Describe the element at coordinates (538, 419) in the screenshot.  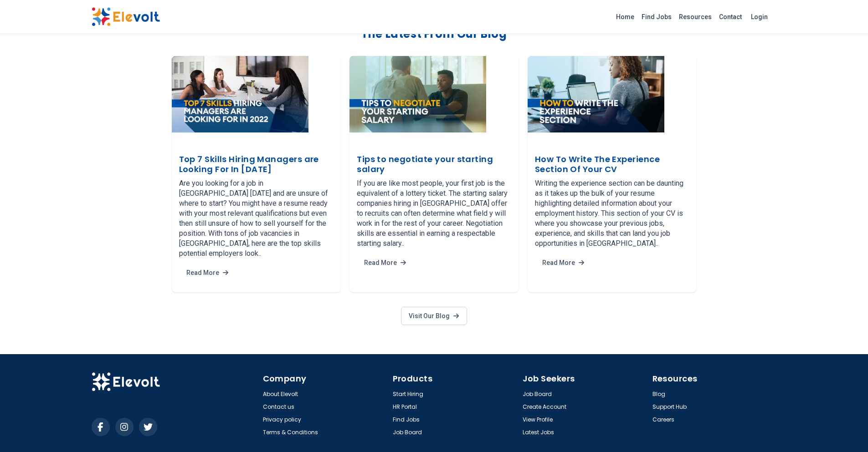
I see `a: View Profile` at that location.